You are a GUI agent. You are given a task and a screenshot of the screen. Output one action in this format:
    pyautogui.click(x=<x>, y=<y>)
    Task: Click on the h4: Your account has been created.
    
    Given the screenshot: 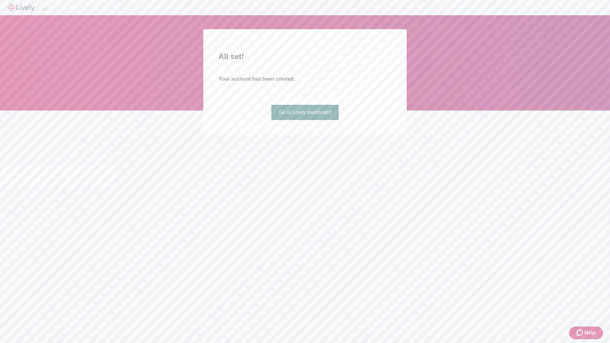 What is the action you would take?
    pyautogui.click(x=305, y=79)
    